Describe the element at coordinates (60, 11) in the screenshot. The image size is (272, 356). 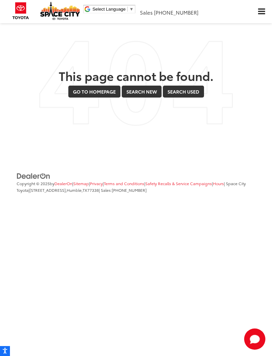
I see `img: Space City Toyota` at that location.